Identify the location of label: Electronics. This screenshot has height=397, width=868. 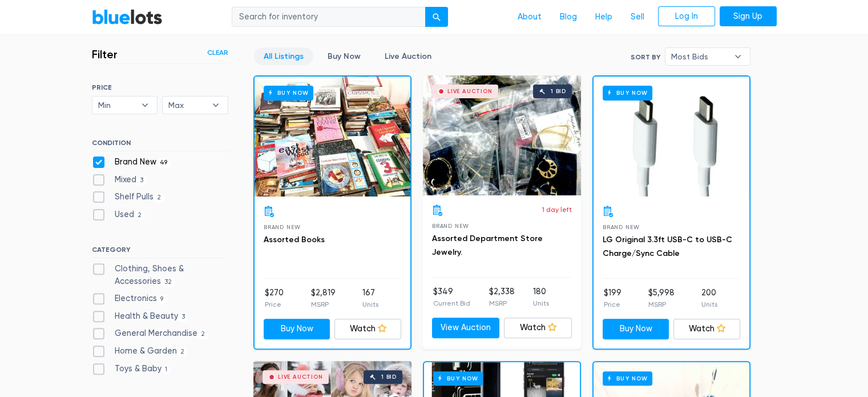
(129, 299).